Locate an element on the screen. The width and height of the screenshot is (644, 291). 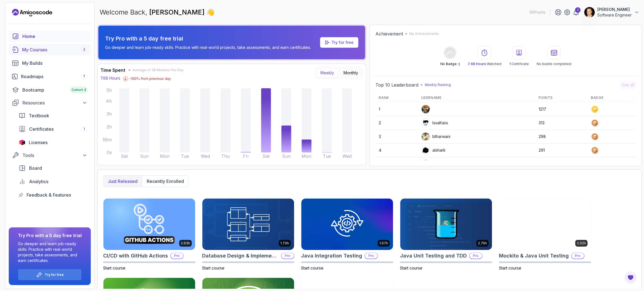
a: Landing page is located at coordinates (32, 12).